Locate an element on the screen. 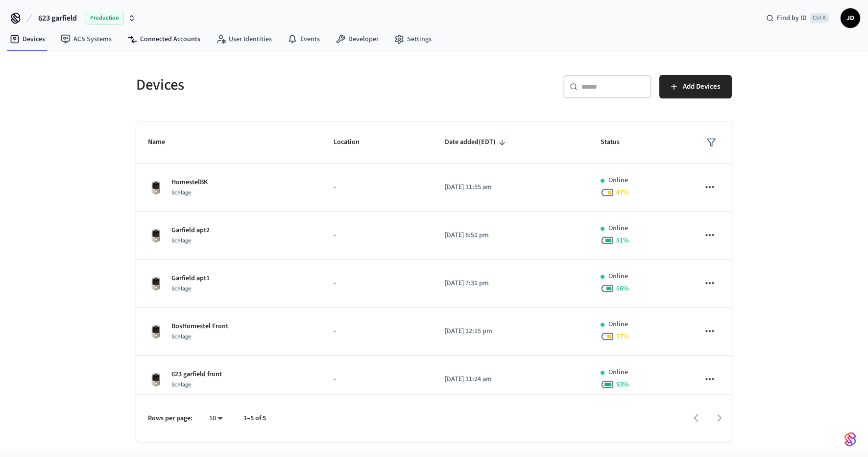 Image resolution: width=868 pixels, height=457 pixels. p: Garfield apt1 is located at coordinates (191, 278).